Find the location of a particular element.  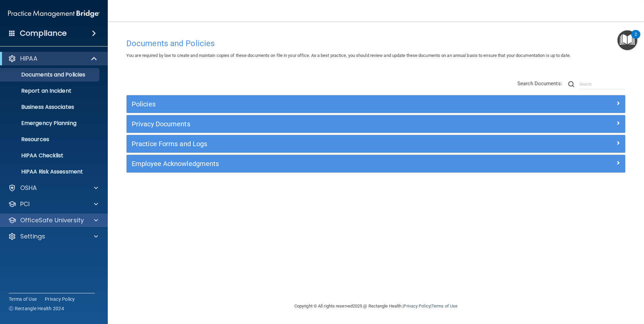

p: HIPAA Risk Assessment is located at coordinates (50, 172).